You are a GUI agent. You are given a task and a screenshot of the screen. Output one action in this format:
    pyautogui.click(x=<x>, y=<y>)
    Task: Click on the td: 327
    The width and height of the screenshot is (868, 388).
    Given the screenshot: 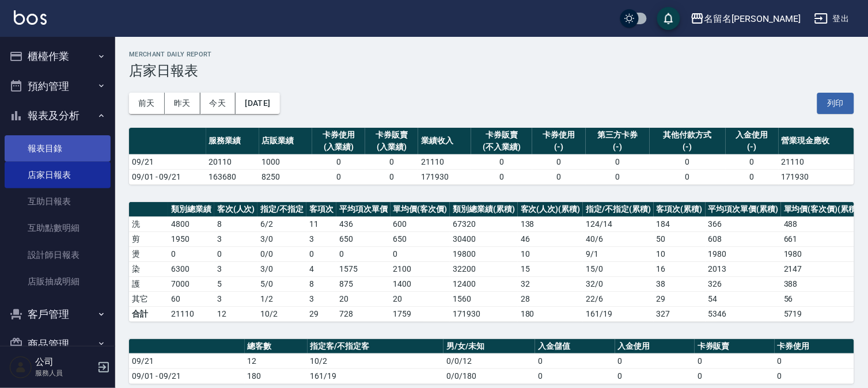 What is the action you would take?
    pyautogui.click(x=680, y=313)
    